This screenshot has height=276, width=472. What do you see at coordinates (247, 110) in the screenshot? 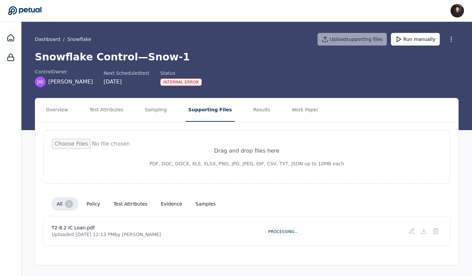
I see `nav: Tabs` at bounding box center [247, 110].